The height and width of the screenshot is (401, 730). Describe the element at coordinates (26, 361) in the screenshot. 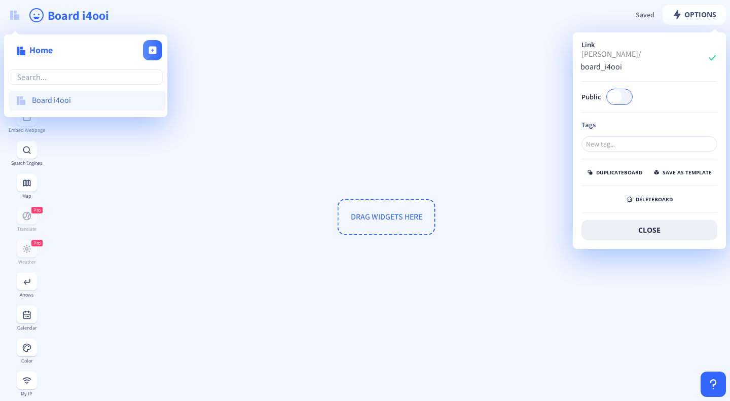

I see `div: Color` at that location.